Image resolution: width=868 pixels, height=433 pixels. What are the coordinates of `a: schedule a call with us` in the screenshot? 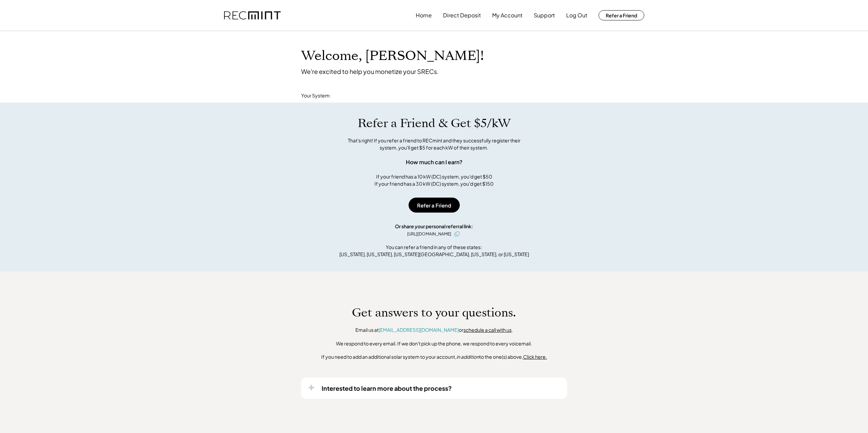 It's located at (487, 330).